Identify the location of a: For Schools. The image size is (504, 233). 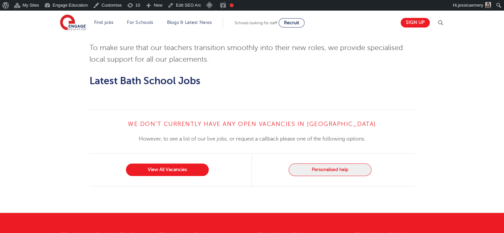
(140, 22).